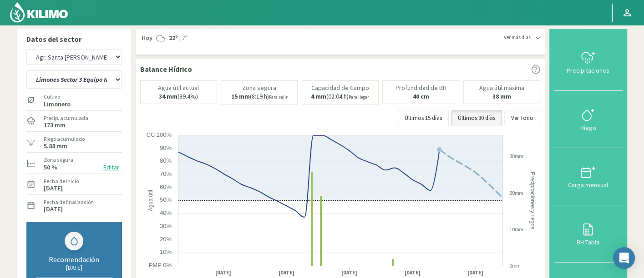  What do you see at coordinates (150, 200) in the screenshot?
I see `text: Agua útil` at bounding box center [150, 200].